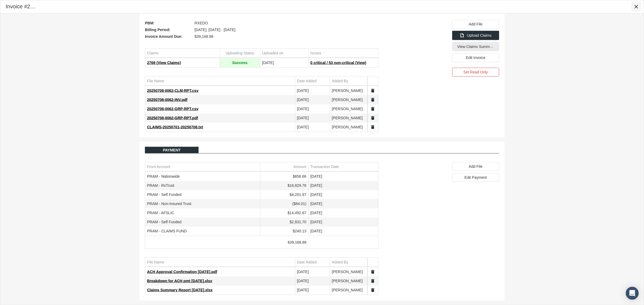 This screenshot has height=305, width=644. I want to click on div: Open Intercom Messenger, so click(632, 293).